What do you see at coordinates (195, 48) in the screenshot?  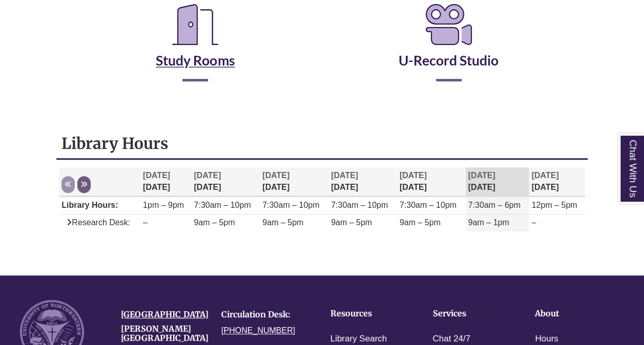 I see `a: Study Rooms` at bounding box center [195, 48].